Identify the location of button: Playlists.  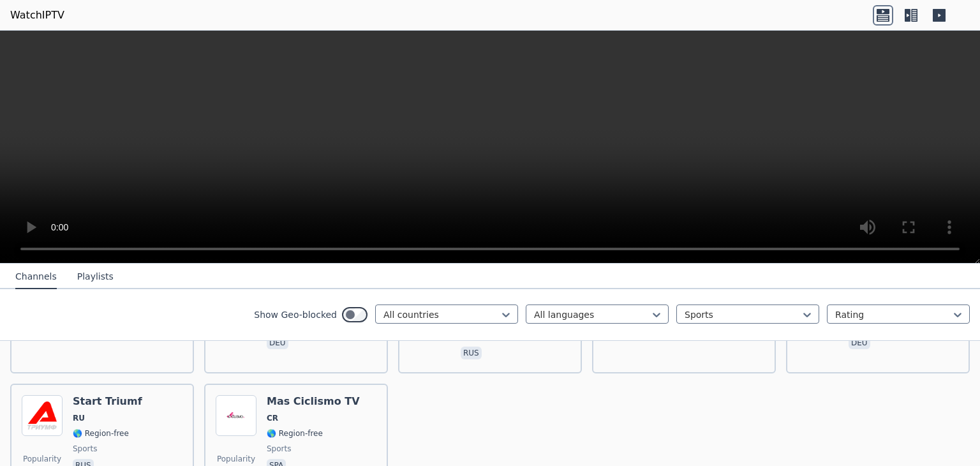
(95, 277).